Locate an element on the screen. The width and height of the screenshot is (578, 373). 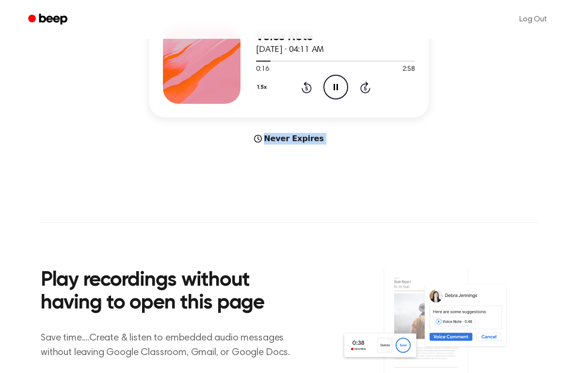
button: 1.5x is located at coordinates (263, 87).